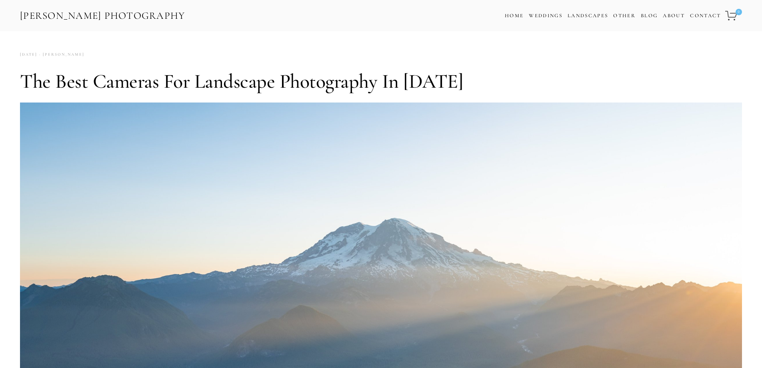 This screenshot has width=762, height=368. What do you see at coordinates (733, 16) in the screenshot?
I see `a: 0 items in cart` at bounding box center [733, 16].